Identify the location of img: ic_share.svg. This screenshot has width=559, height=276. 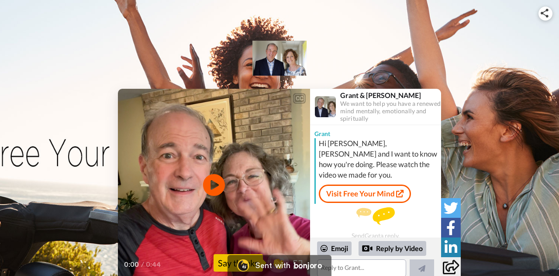
(544, 13).